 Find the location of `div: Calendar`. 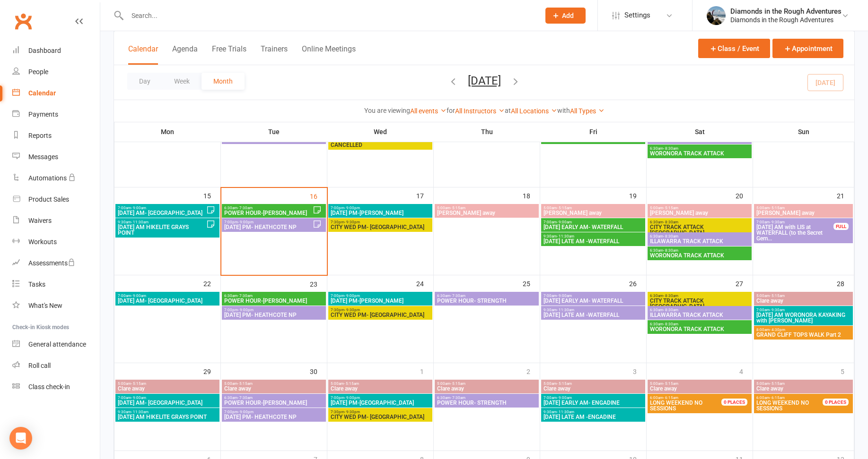

div: Calendar is located at coordinates (42, 93).